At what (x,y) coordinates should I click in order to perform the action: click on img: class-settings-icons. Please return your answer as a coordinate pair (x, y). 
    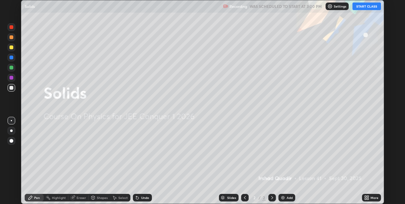
    Looking at the image, I should click on (330, 6).